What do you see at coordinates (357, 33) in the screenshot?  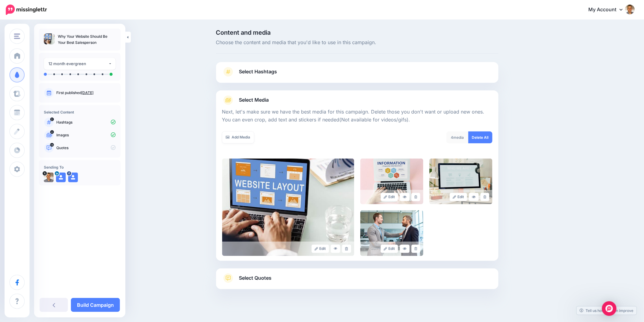 I see `span: Content and media` at bounding box center [357, 33].